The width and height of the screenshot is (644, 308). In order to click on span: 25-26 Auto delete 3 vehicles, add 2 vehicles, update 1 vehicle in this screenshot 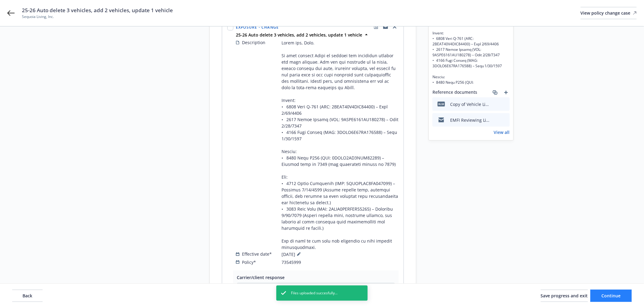, I will do `click(98, 11)`.